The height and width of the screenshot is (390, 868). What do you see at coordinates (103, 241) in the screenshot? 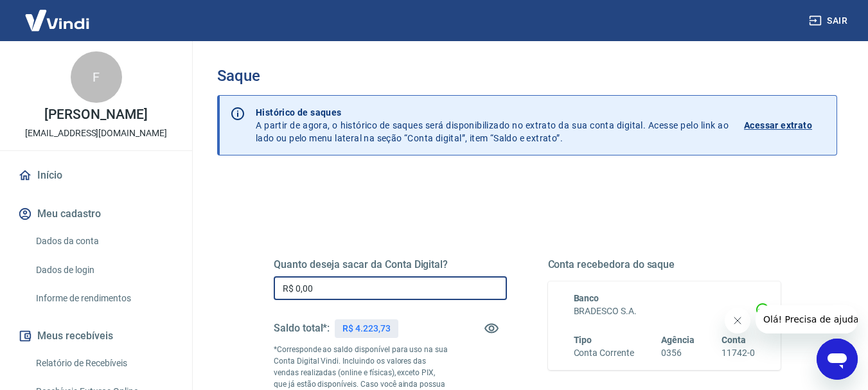
I see `a: Dados da conta` at bounding box center [103, 241].